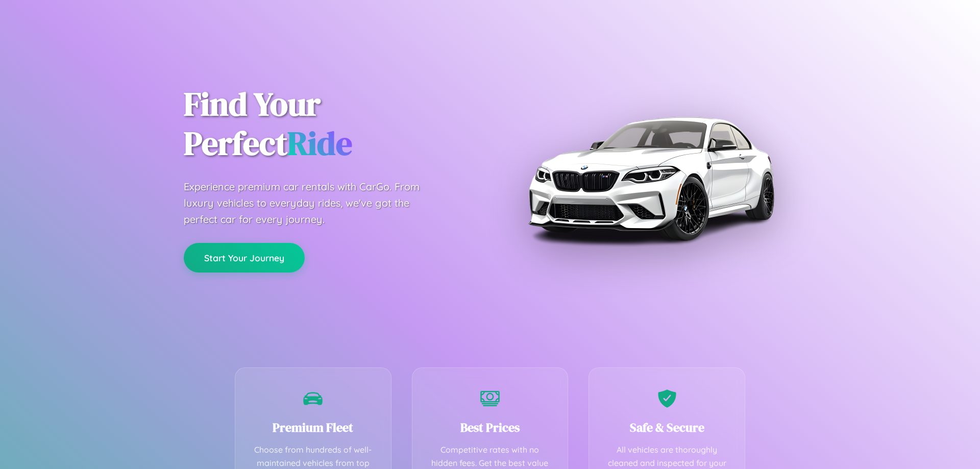 The height and width of the screenshot is (469, 980). I want to click on p: Experience premium car rentals with CarGo. From luxury vehicles to everyday rides, we've got the ..., so click(311, 203).